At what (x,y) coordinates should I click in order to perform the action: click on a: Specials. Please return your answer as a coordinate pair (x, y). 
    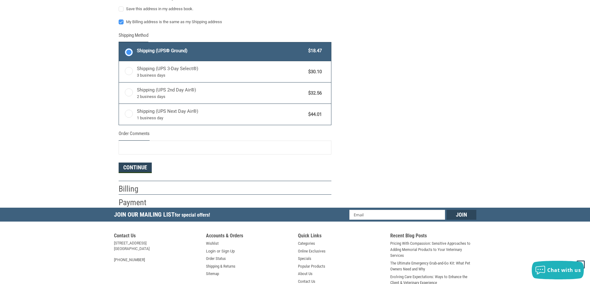
    Looking at the image, I should click on (304, 259).